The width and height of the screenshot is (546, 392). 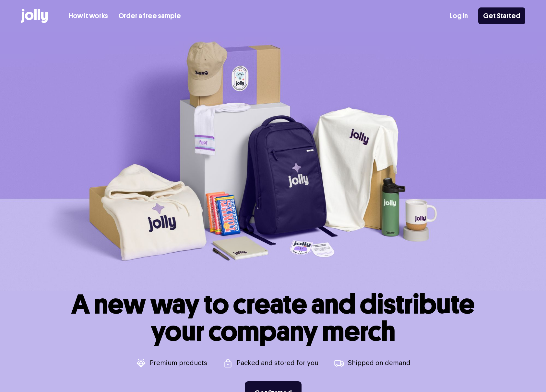 What do you see at coordinates (150, 16) in the screenshot?
I see `a: Order a free sample` at bounding box center [150, 16].